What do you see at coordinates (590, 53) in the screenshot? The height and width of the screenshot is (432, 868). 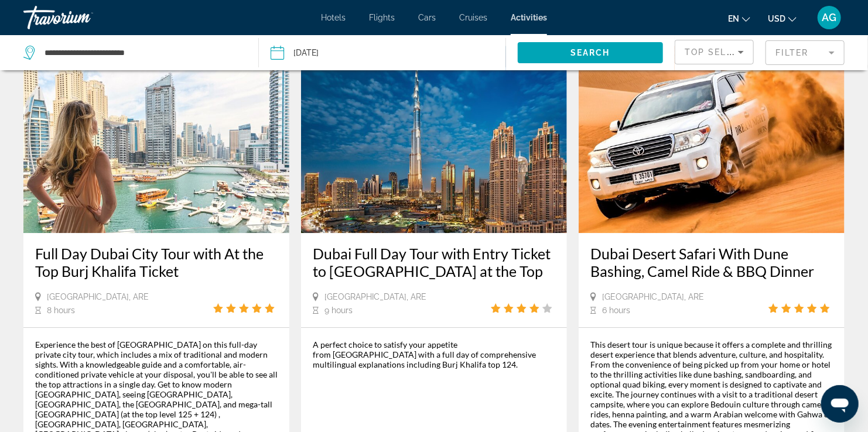 I see `button: Search` at bounding box center [590, 53].